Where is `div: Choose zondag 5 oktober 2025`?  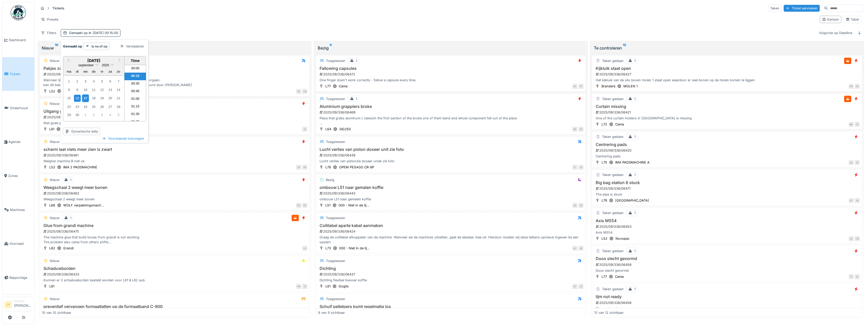 div: Choose zondag 5 oktober 2025 is located at coordinates (118, 115).